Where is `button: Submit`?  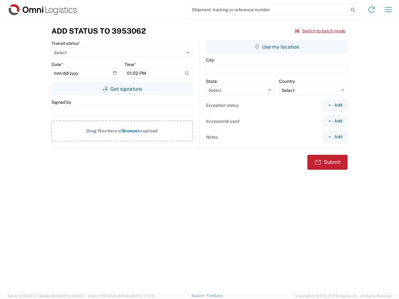 button: Submit is located at coordinates (327, 162).